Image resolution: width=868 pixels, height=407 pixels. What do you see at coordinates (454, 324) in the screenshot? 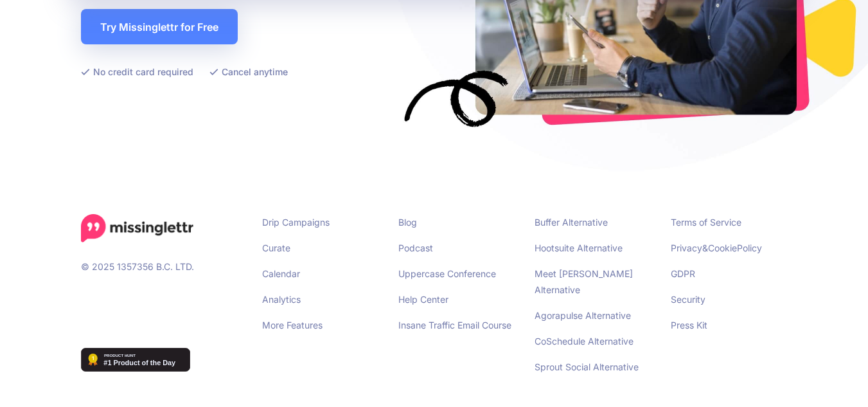
I see `a: Insane Traffic Email Course` at bounding box center [454, 324].